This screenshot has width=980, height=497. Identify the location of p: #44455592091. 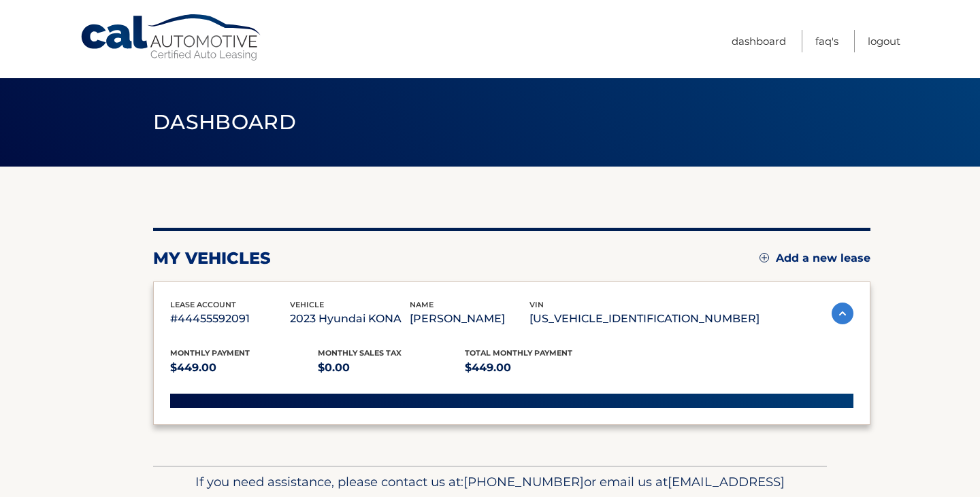
(230, 319).